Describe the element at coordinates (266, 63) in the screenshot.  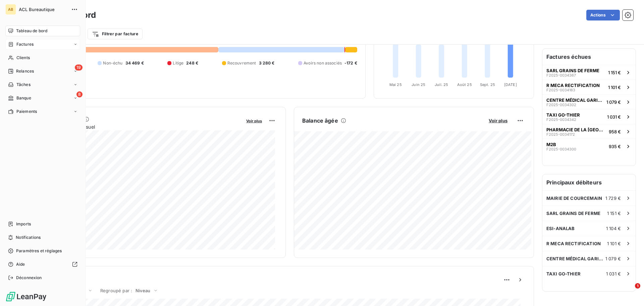
I see `span: 3 280 €` at that location.